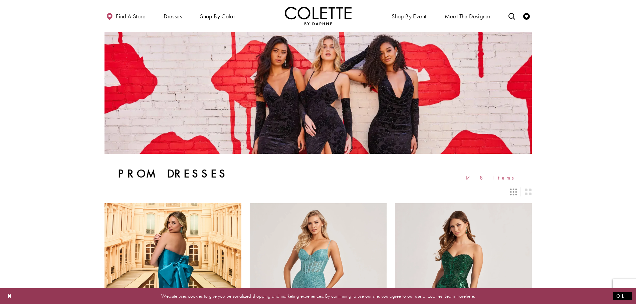 The height and width of the screenshot is (304, 636). Describe the element at coordinates (468, 16) in the screenshot. I see `a: Meet the designer` at that location.